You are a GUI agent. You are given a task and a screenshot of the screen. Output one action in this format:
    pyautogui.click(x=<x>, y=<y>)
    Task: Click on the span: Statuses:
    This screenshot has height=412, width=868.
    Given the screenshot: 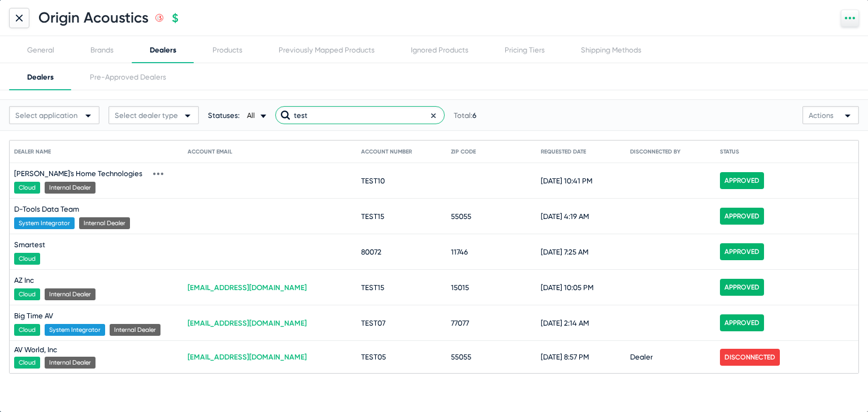 What is the action you would take?
    pyautogui.click(x=224, y=115)
    